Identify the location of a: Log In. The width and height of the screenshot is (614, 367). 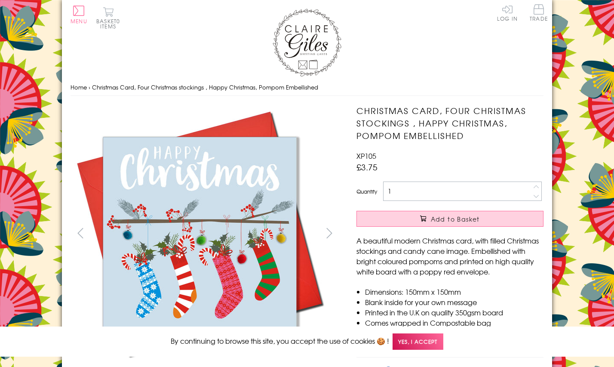
(507, 12).